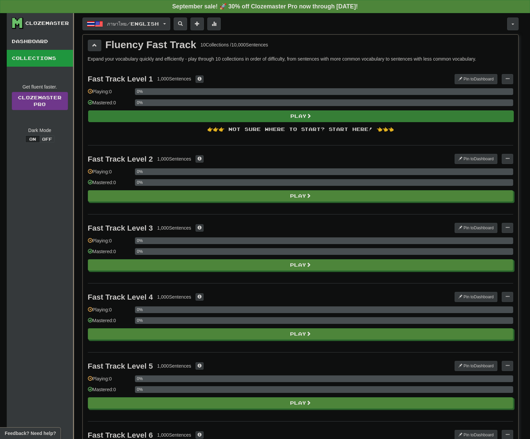 This screenshot has width=530, height=439. What do you see at coordinates (214, 24) in the screenshot?
I see `button: More stats` at bounding box center [214, 24].